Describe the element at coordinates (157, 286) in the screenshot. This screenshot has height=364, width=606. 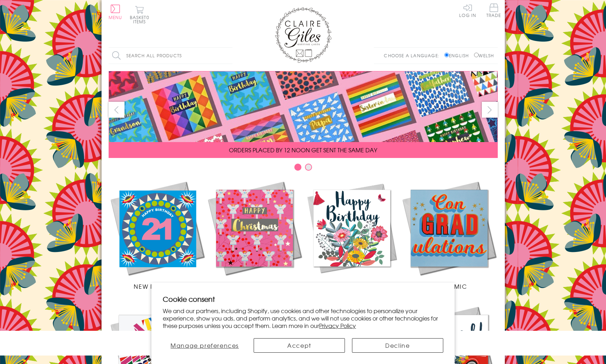
I see `span: New Releases` at that location.